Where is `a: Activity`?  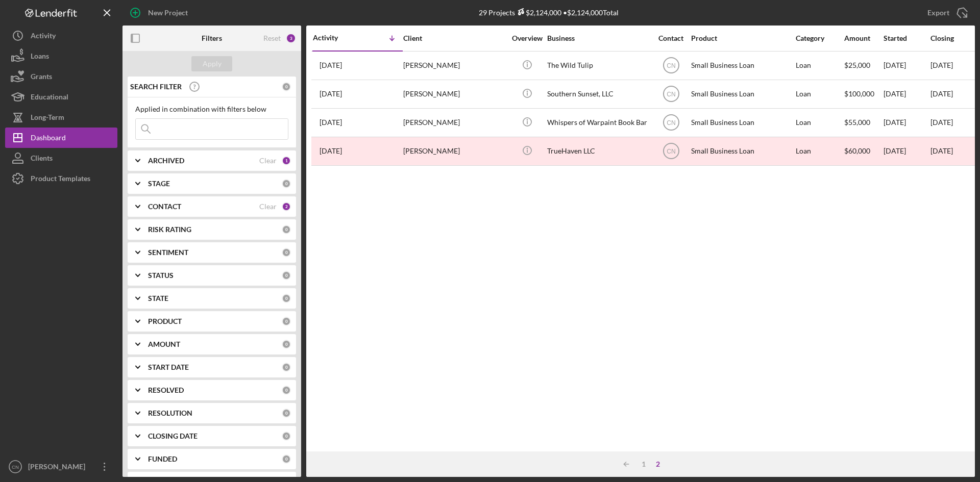
a: Activity is located at coordinates (61, 35).